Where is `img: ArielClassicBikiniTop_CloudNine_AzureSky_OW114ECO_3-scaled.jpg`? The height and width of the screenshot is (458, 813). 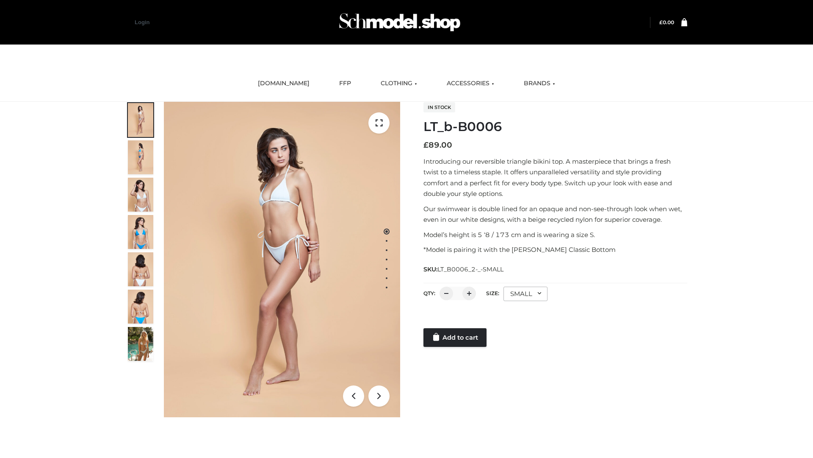 img: ArielClassicBikiniTop_CloudNine_AzureSky_OW114ECO_3-scaled.jpg is located at coordinates (141, 194).